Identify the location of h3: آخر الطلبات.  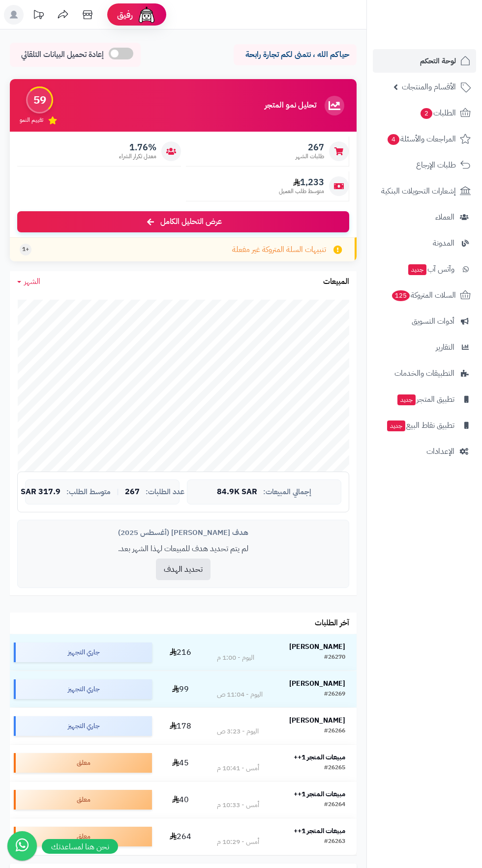
(332, 624).